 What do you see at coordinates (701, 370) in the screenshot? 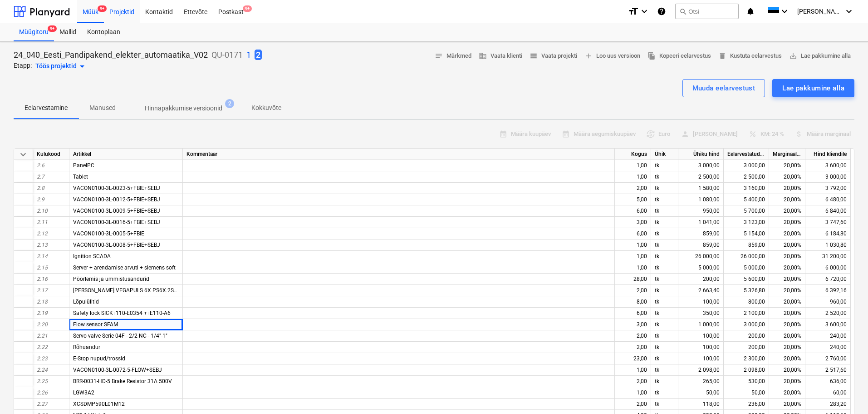
I see `div: 2 098,00` at bounding box center [701, 370].